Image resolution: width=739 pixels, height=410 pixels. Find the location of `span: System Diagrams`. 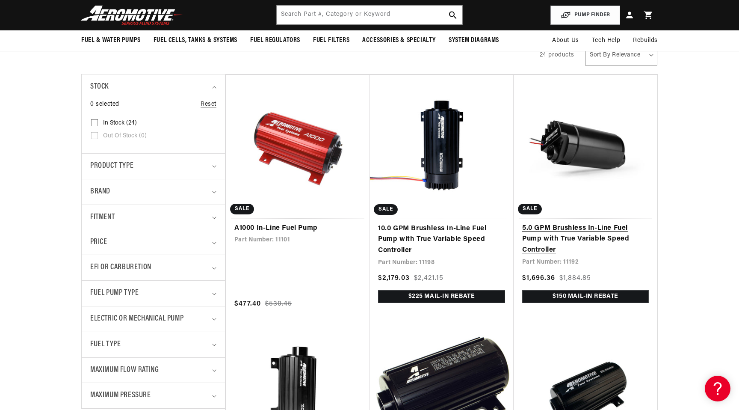

span: System Diagrams is located at coordinates (474, 40).